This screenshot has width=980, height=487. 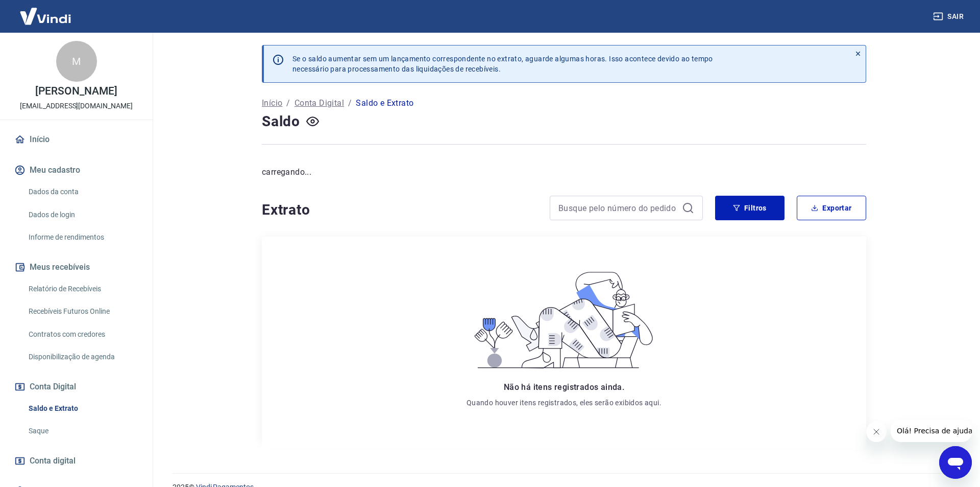 I want to click on a: Disponibilização de agenda, so click(x=82, y=357).